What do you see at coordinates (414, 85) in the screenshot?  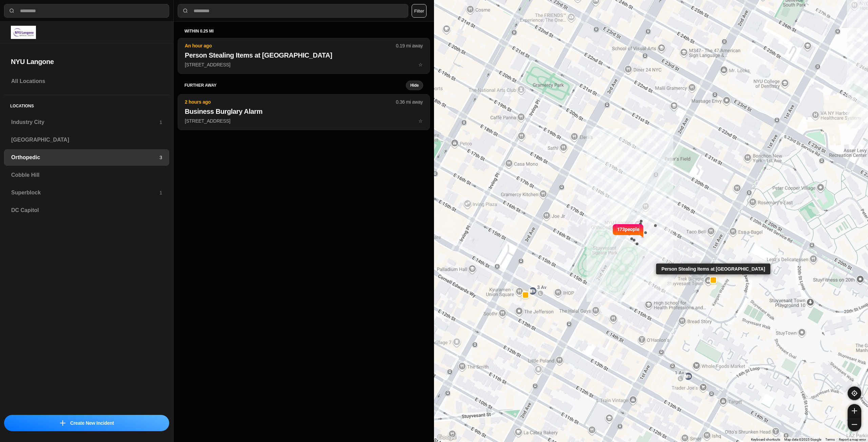 I see `small: Hide` at bounding box center [414, 85].